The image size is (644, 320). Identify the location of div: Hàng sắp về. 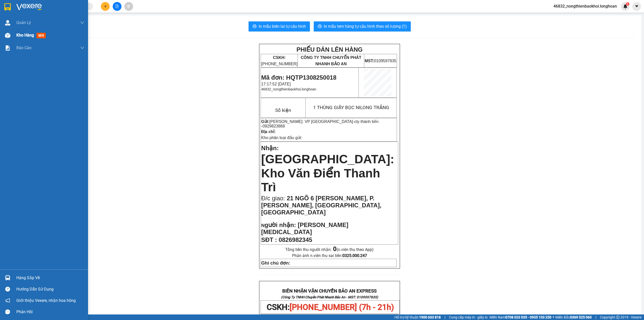
(50, 278).